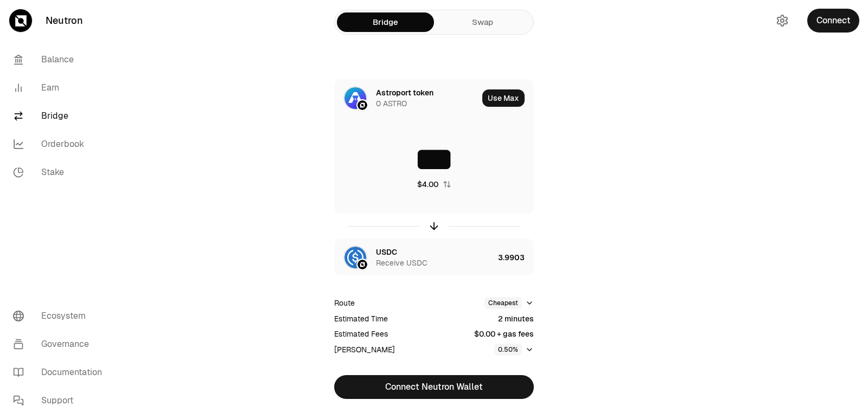  What do you see at coordinates (509, 303) in the screenshot?
I see `button: Cheapest` at bounding box center [509, 303].